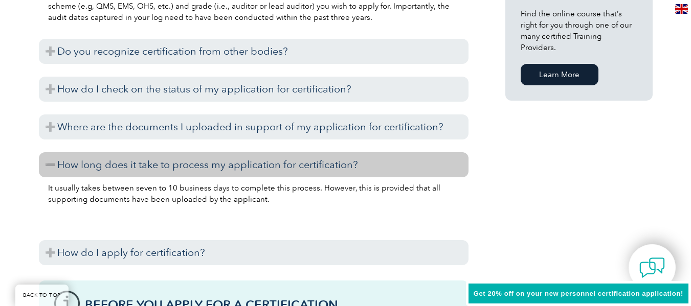 This screenshot has width=691, height=306. I want to click on h3: How do I apply for certification?, so click(254, 253).